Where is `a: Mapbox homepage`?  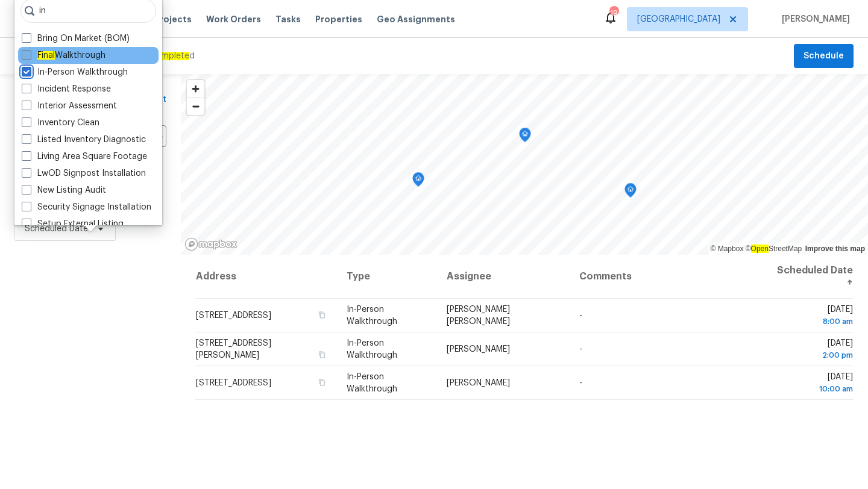
a: Mapbox homepage is located at coordinates (211, 244).